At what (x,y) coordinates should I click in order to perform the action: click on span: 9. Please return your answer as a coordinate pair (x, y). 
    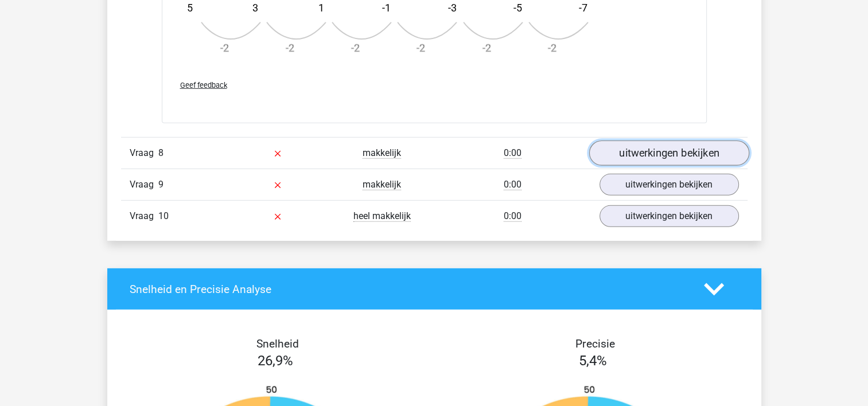
    Looking at the image, I should click on (160, 184).